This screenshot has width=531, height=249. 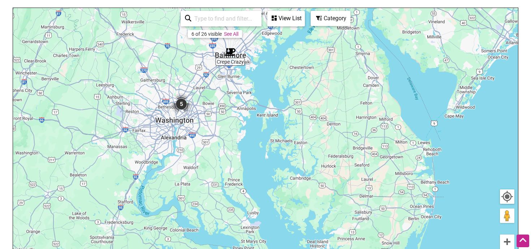 What do you see at coordinates (286, 18) in the screenshot?
I see `div: See a list of the visible businesses` at bounding box center [286, 18].